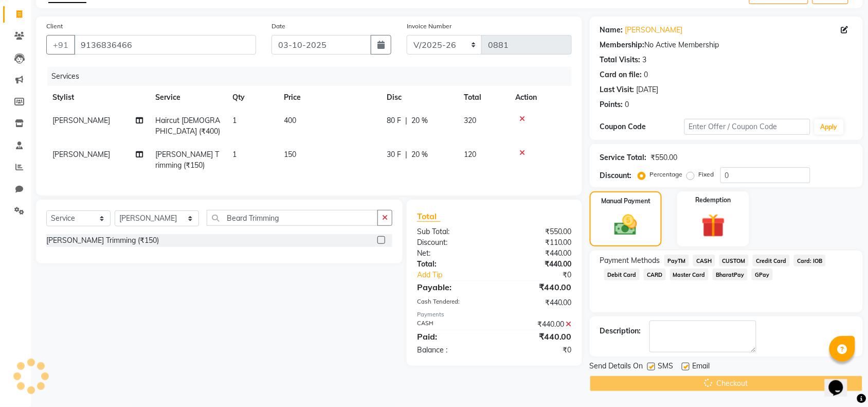 The width and height of the screenshot is (868, 407). What do you see at coordinates (419, 97) in the screenshot?
I see `th: Disc` at bounding box center [419, 97].